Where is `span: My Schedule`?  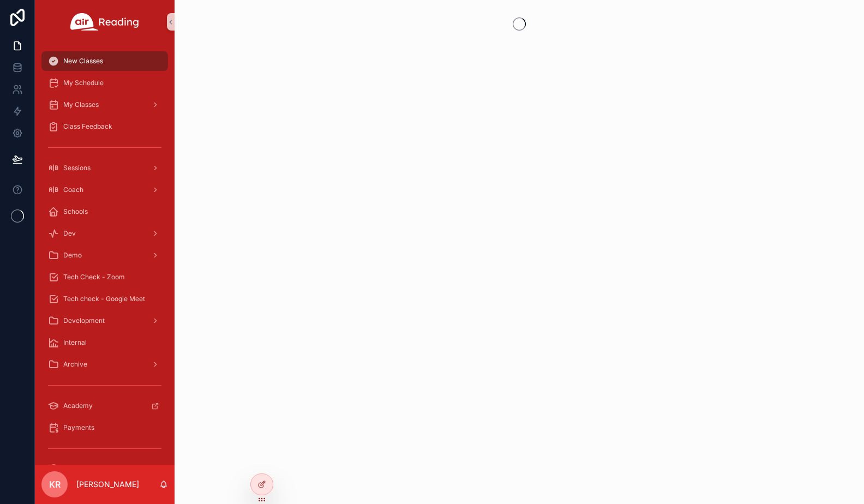 span: My Schedule is located at coordinates (83, 83).